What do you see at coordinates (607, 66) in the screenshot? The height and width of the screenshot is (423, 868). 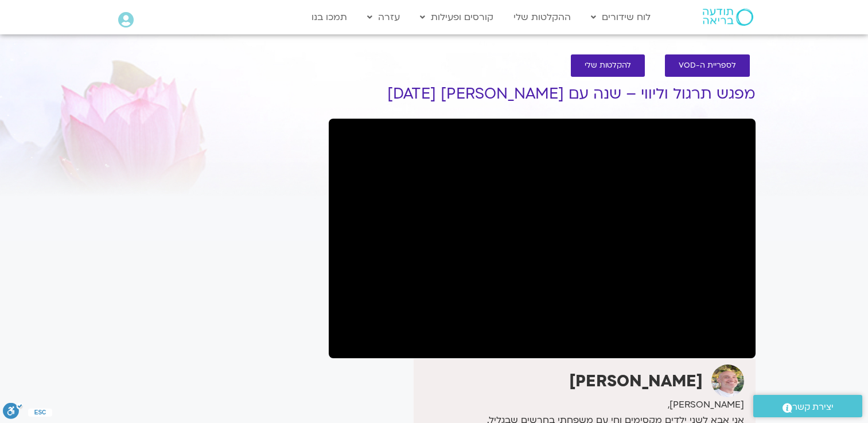 I see `span: להקלטות שלי` at bounding box center [607, 66].